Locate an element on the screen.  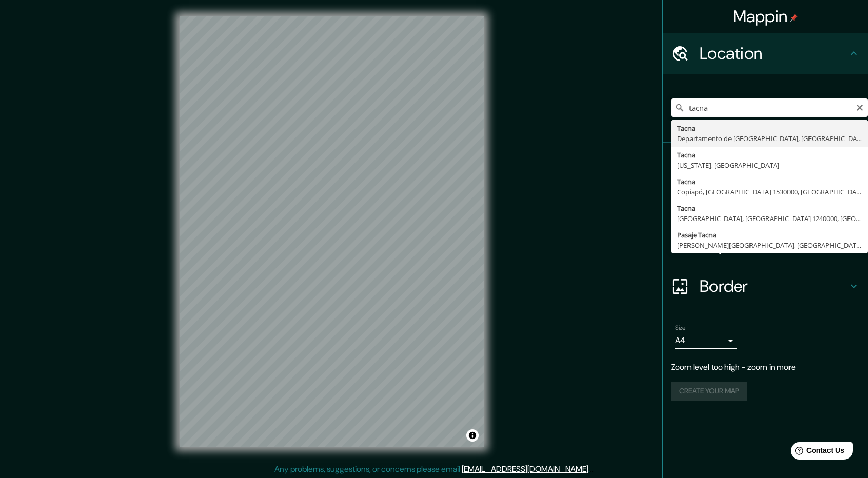
div: Pasaje Tacna is located at coordinates (770, 235).